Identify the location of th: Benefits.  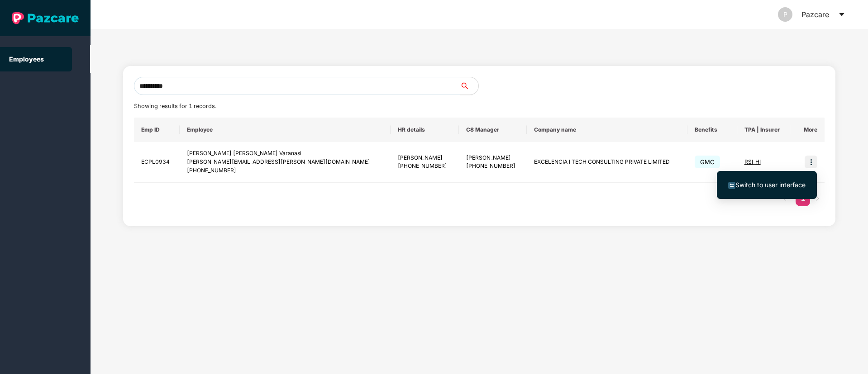
(712, 130).